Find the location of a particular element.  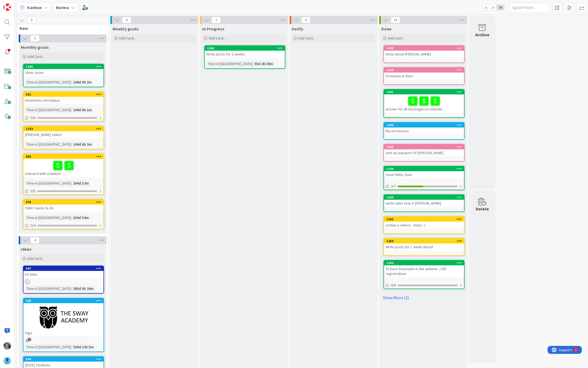

div: 545logo is located at coordinates (64, 317).